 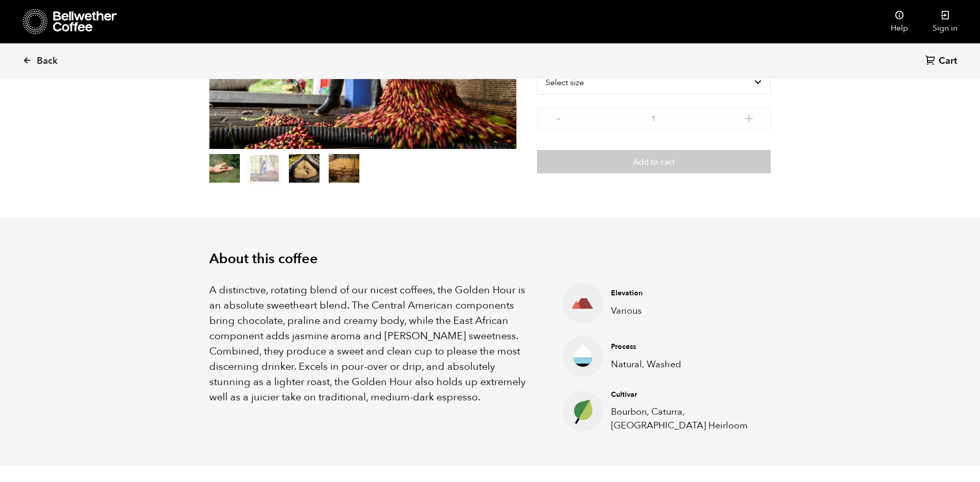 What do you see at coordinates (948, 62) in the screenshot?
I see `span: Cart` at bounding box center [948, 62].